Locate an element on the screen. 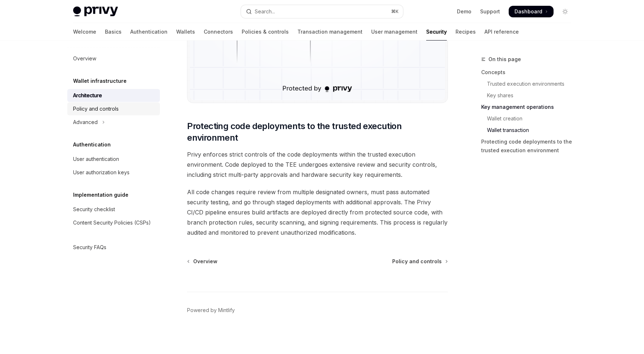  div: Security FAQs is located at coordinates (90, 248).